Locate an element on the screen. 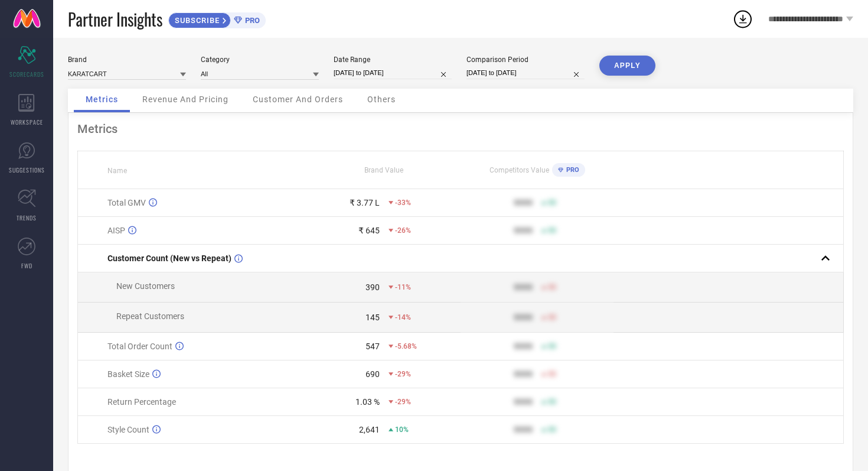 This screenshot has height=471, width=868. span: Basket Size is located at coordinates (128, 374).